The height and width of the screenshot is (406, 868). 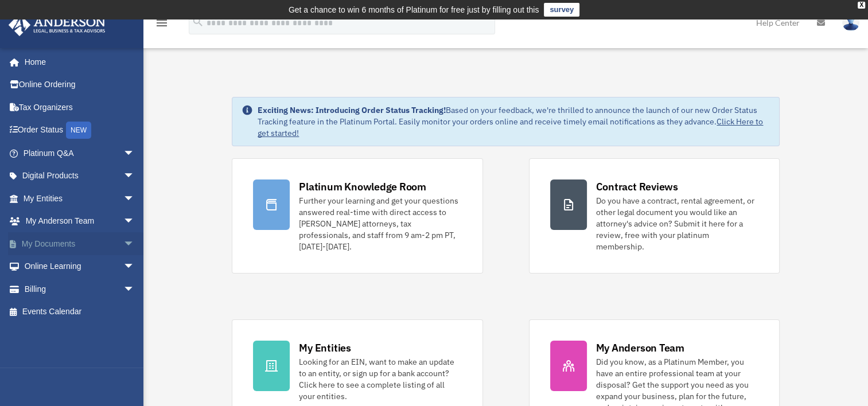 I want to click on a: My Anderson Teamarrow_drop_down, so click(x=80, y=222).